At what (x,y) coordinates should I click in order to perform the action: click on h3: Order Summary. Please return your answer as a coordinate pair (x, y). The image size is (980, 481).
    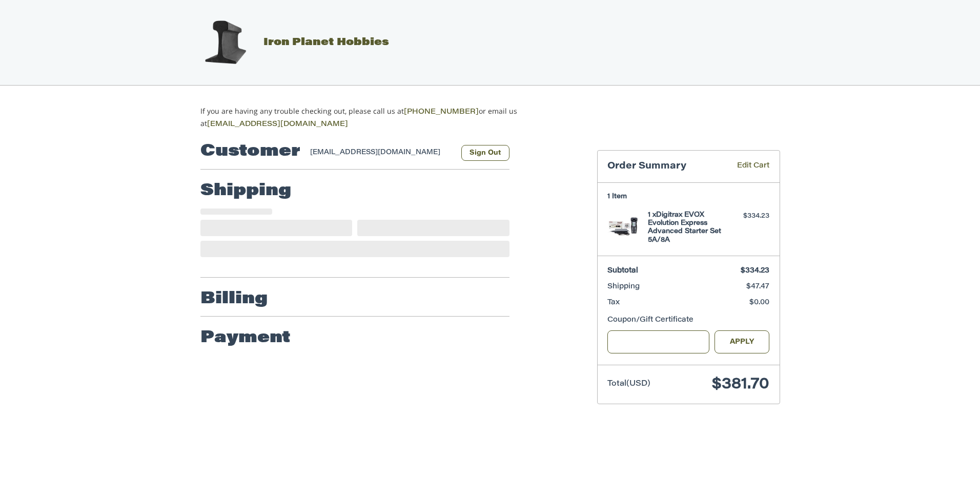
    Looking at the image, I should click on (665, 167).